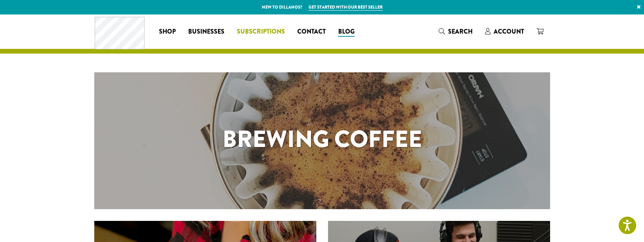 The width and height of the screenshot is (644, 242). What do you see at coordinates (167, 32) in the screenshot?
I see `a: Shop` at bounding box center [167, 32].